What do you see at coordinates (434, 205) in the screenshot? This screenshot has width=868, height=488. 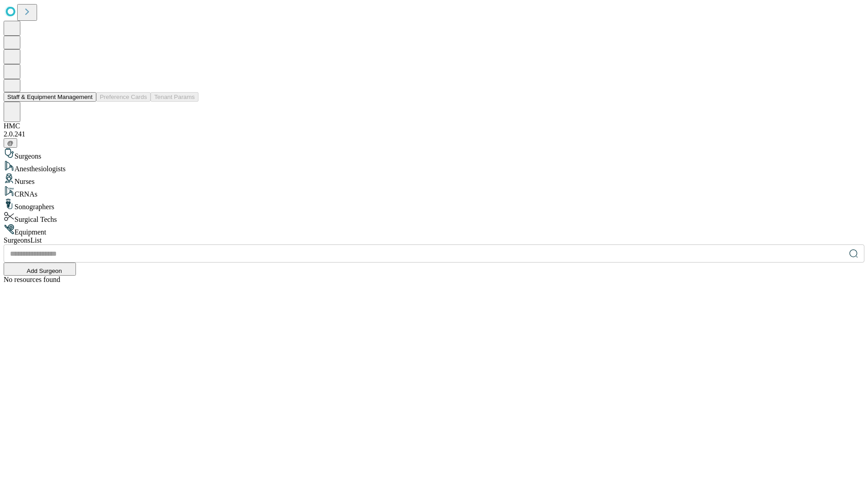 I see `div: Sonographers` at bounding box center [434, 205].